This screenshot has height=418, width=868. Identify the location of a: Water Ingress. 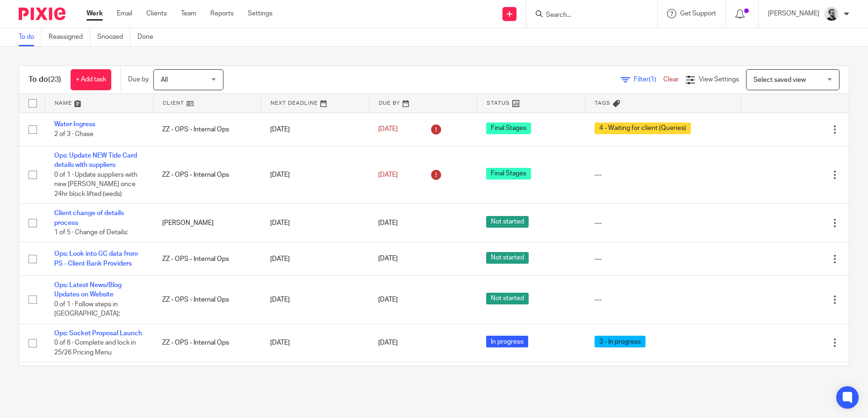
(75, 124).